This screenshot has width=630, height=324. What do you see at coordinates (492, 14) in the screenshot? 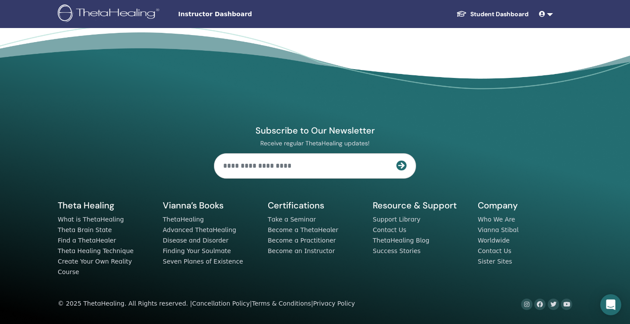
I see `a: Student Dashboard` at bounding box center [492, 14].